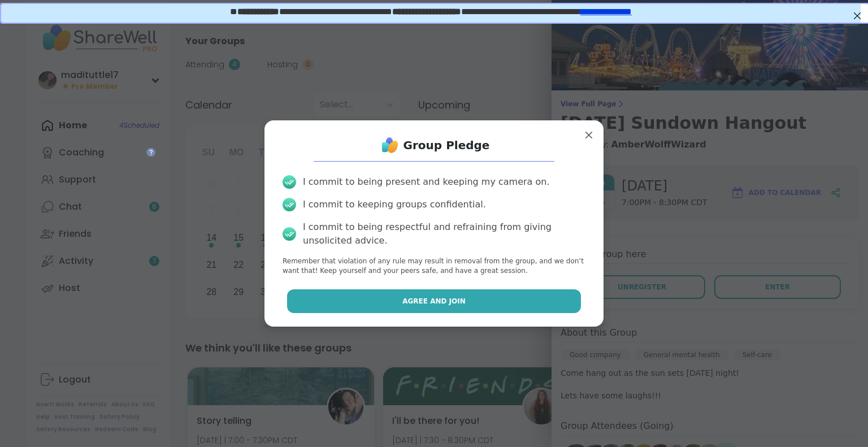 The width and height of the screenshot is (868, 447). I want to click on h1: Group Pledge, so click(446, 145).